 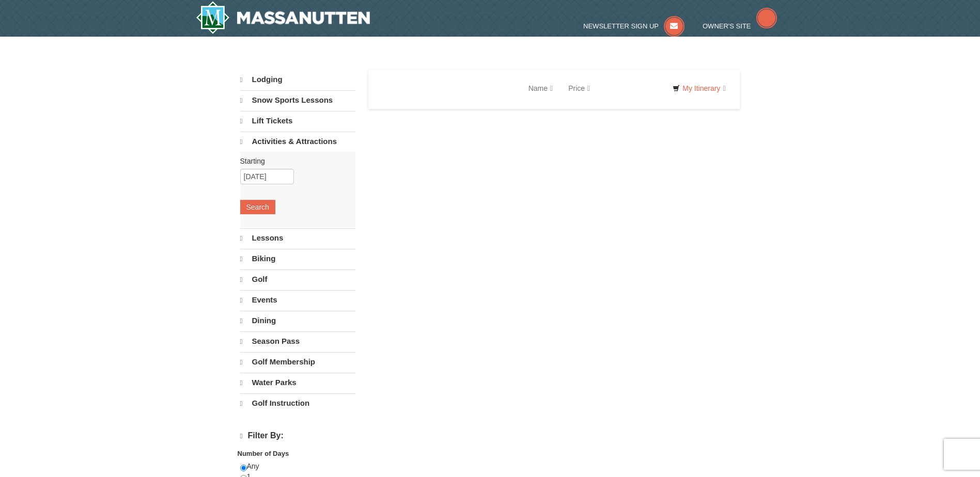 What do you see at coordinates (263, 453) in the screenshot?
I see `strong: Number of Days` at bounding box center [263, 453].